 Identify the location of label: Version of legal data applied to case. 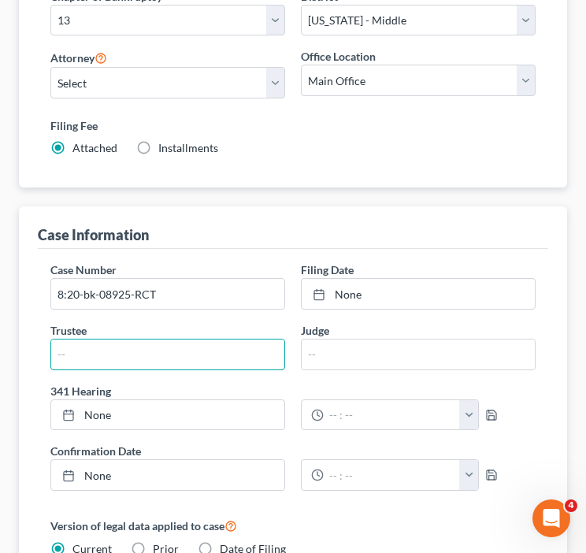
(293, 525).